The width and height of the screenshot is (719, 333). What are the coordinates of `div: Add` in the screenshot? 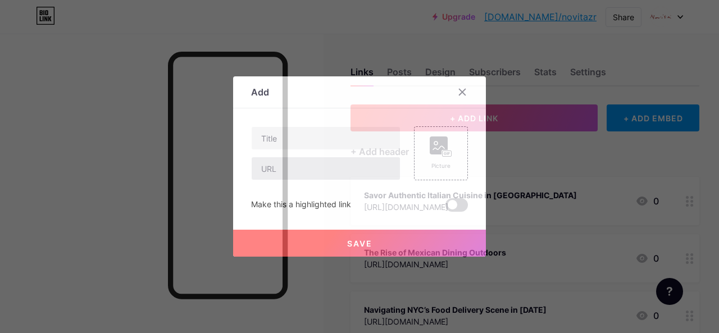 It's located at (260, 92).